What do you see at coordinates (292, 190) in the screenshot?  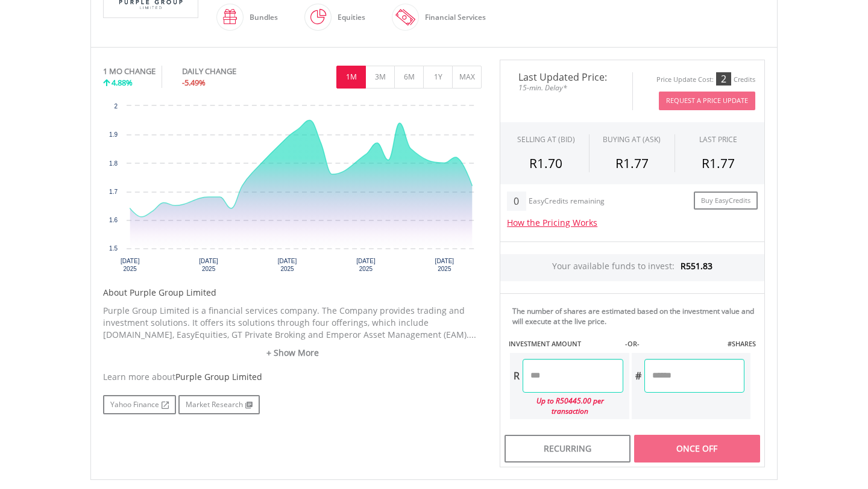 I see `svg: Interactive chart` at bounding box center [292, 190].